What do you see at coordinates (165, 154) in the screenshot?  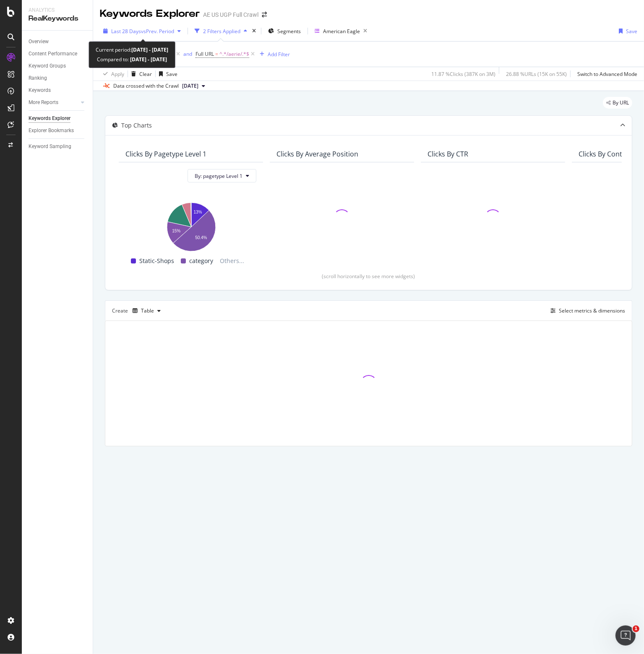 I see `div: Clicks By pagetype Level 1` at bounding box center [165, 154].